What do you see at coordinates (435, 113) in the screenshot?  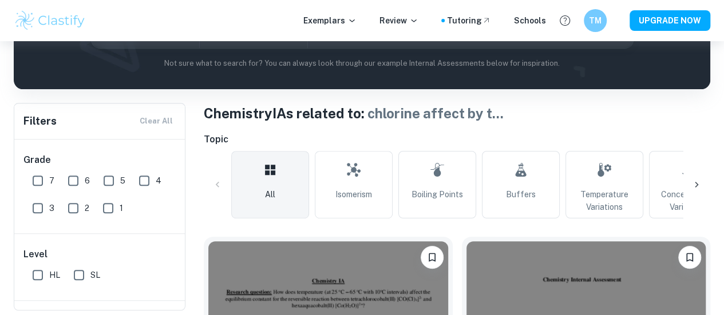 I see `span: chlorine affect by t ...` at bounding box center [435, 113].